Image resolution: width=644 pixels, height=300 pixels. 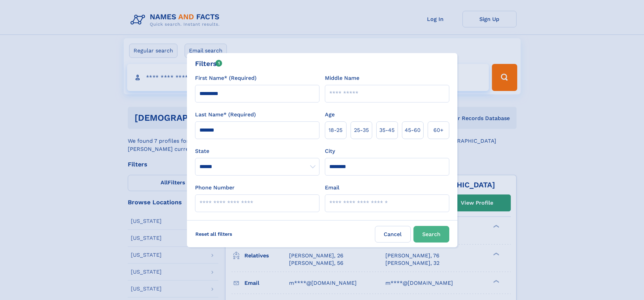 I want to click on label: Cancel, so click(x=393, y=234).